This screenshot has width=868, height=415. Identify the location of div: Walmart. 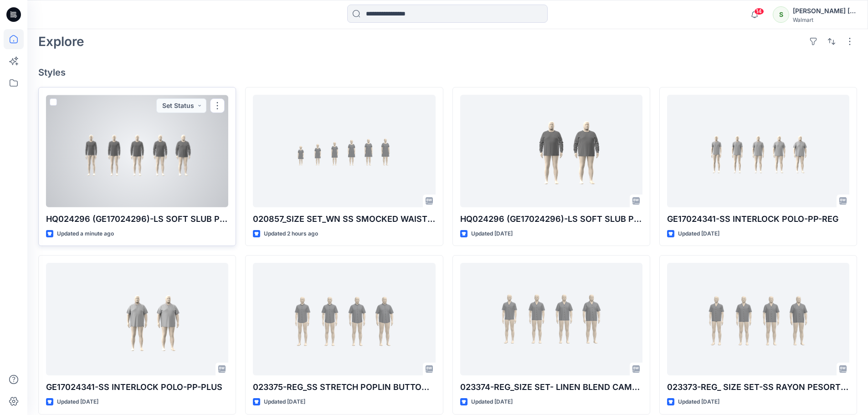
(825, 20).